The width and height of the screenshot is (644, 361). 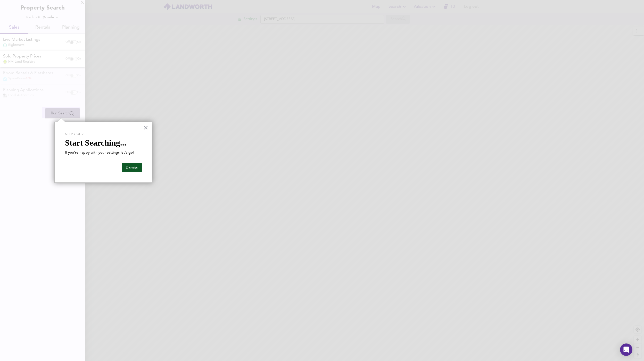 What do you see at coordinates (103, 153) in the screenshot?
I see `p: If you're happy with your settings let's go!` at bounding box center [103, 153].